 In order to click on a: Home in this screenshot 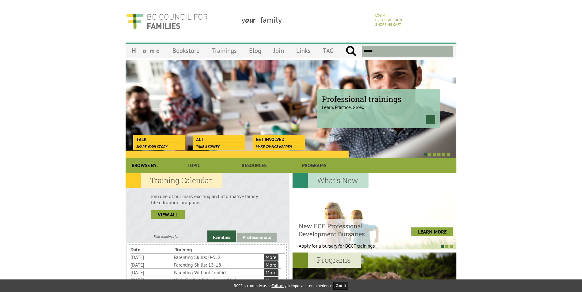, I will do `click(146, 51)`.